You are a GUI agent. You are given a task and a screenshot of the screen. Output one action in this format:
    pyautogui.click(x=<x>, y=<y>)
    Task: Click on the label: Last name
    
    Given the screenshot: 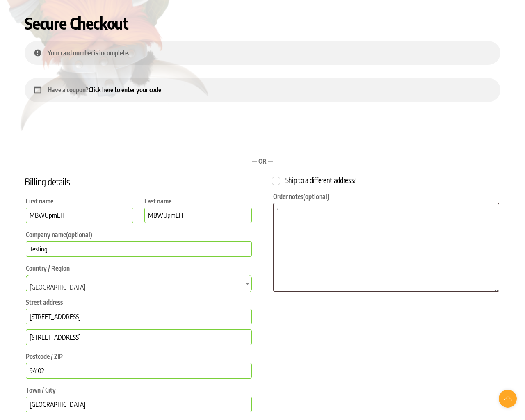 What is the action you would take?
    pyautogui.click(x=198, y=201)
    